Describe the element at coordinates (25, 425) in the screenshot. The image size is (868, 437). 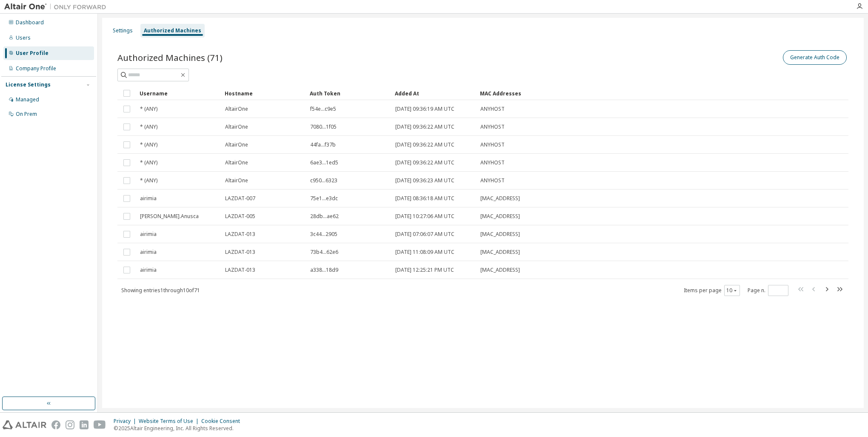
I see `img: altair_logo.svg` at that location.